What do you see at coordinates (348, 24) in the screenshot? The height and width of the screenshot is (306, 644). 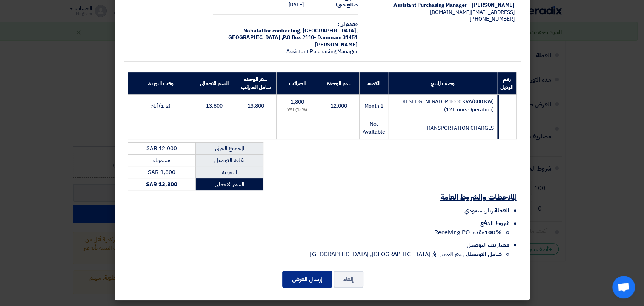 I see `strong: مقدم الى:` at bounding box center [348, 24].